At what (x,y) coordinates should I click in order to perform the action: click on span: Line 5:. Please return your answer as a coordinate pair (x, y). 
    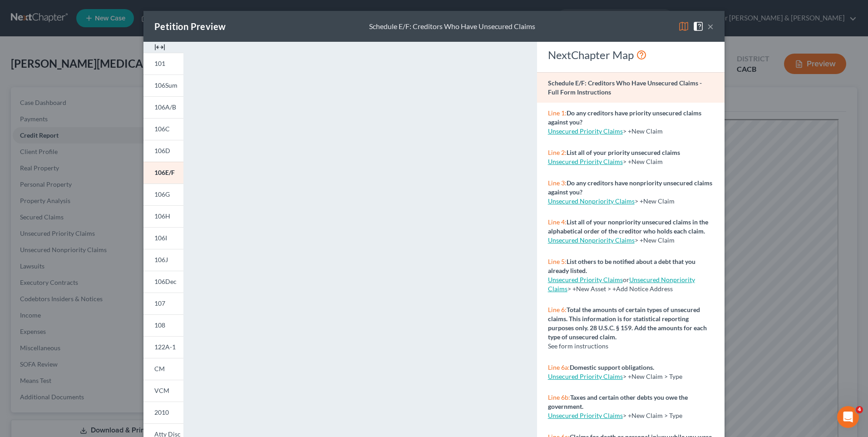
    Looking at the image, I should click on (557, 261).